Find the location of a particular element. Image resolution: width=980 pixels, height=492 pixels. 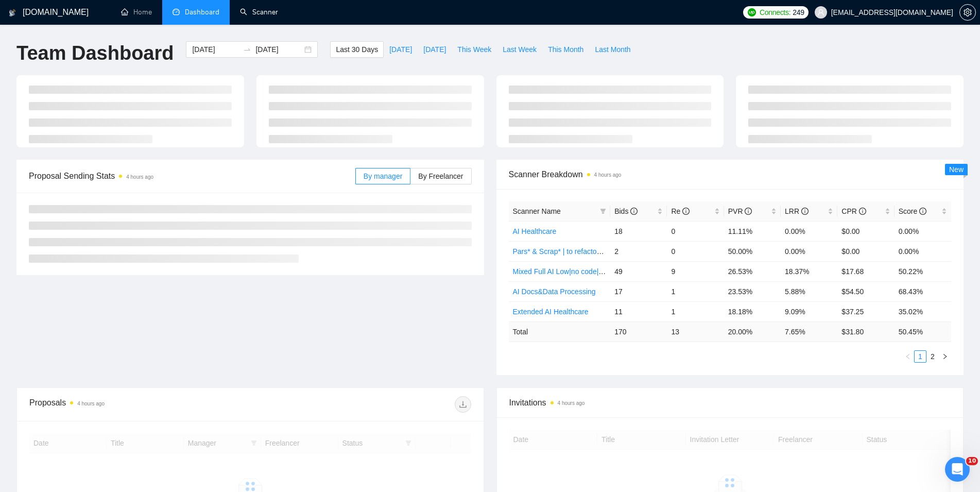

span: Connects: is located at coordinates (775, 12).